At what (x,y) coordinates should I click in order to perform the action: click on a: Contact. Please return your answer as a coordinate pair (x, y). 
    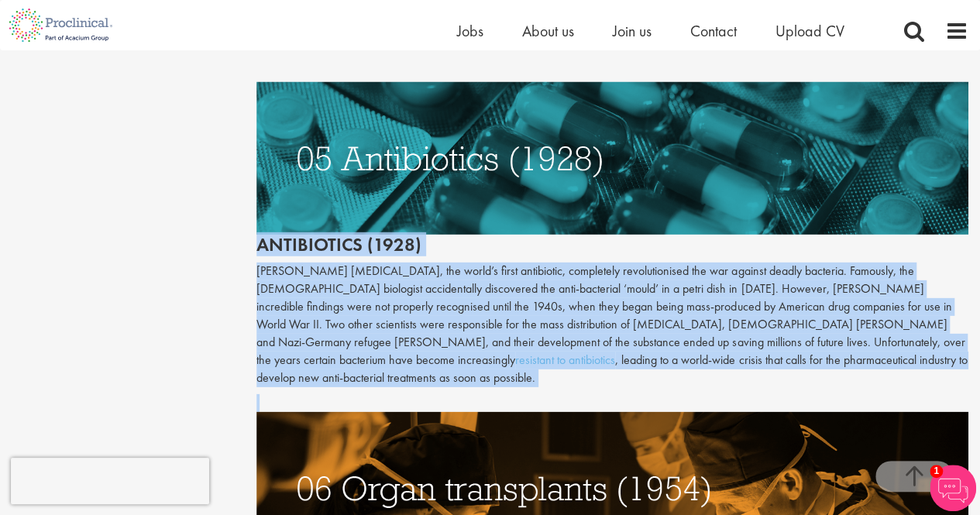
    Looking at the image, I should click on (714, 31).